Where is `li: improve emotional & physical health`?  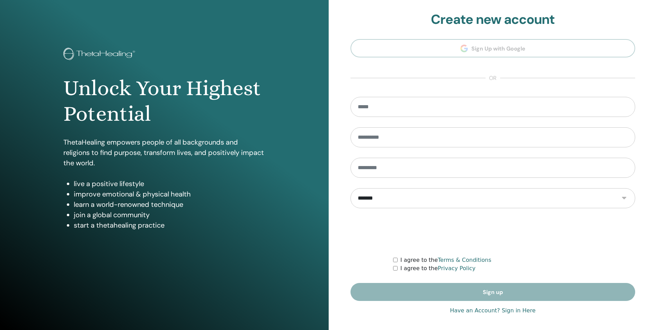
li: improve emotional & physical health is located at coordinates (169, 194).